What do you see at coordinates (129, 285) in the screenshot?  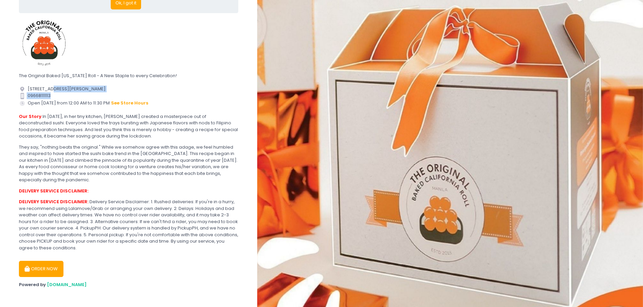 I see `div: Powered by` at bounding box center [129, 285].